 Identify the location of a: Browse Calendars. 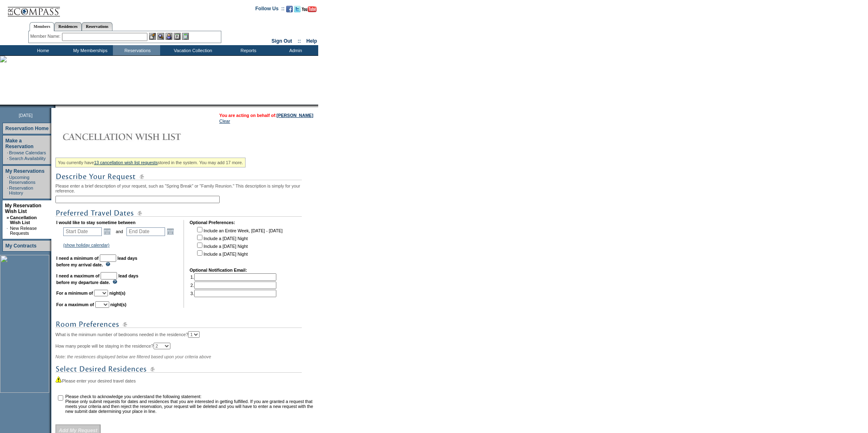
(28, 152).